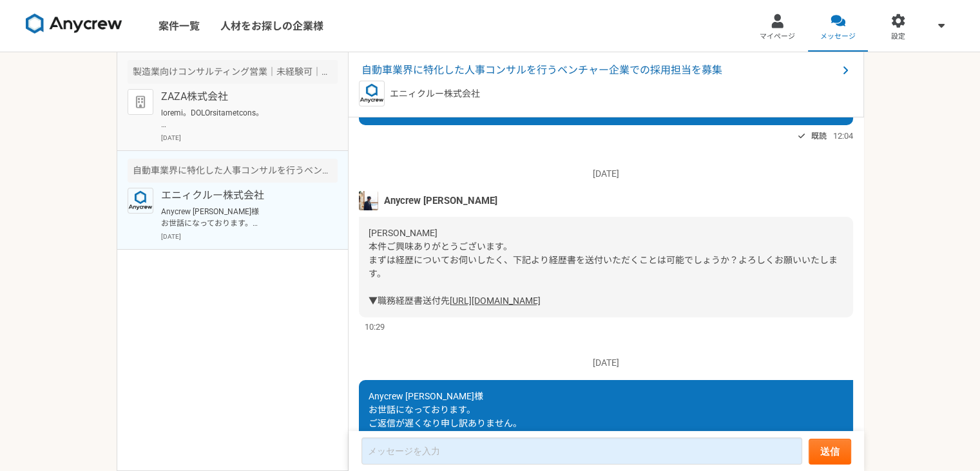  What do you see at coordinates (819, 136) in the screenshot?
I see `span: 既読` at bounding box center [819, 136].